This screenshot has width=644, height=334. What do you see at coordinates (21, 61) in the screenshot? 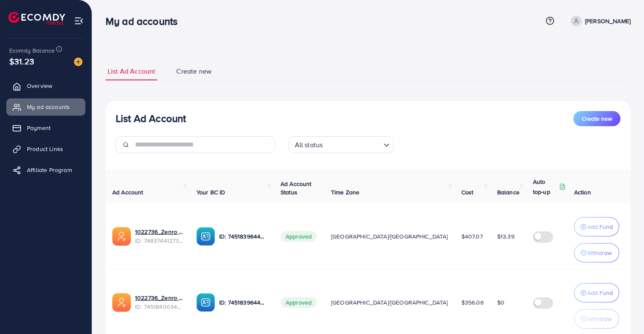
I see `span: $31.23` at bounding box center [21, 61].